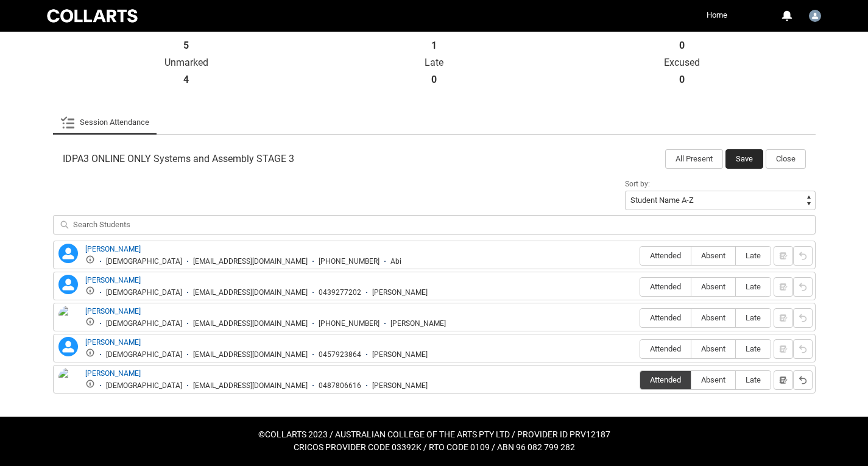  Describe the element at coordinates (815, 14) in the screenshot. I see `button: User Profile Tom.Eames` at that location.